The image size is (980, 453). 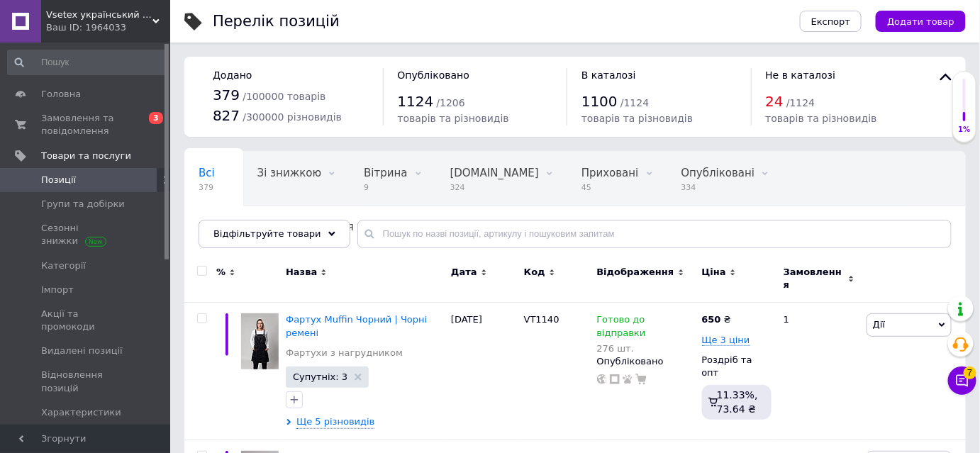 I want to click on span: Характеристики, so click(x=81, y=412).